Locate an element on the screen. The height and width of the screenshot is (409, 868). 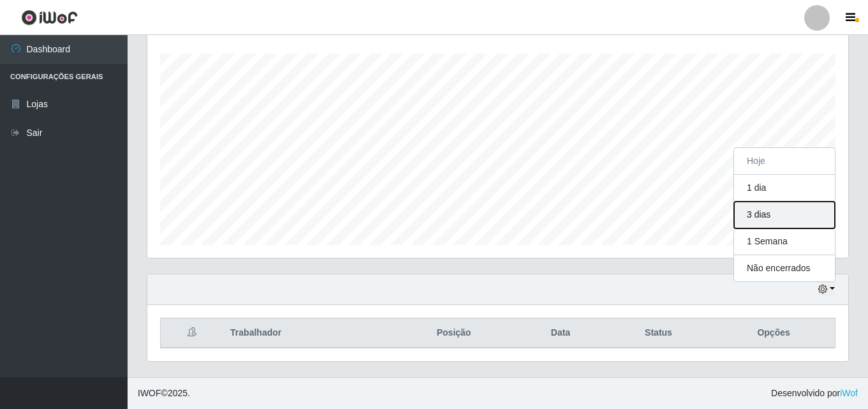
th: Data is located at coordinates (561, 333).